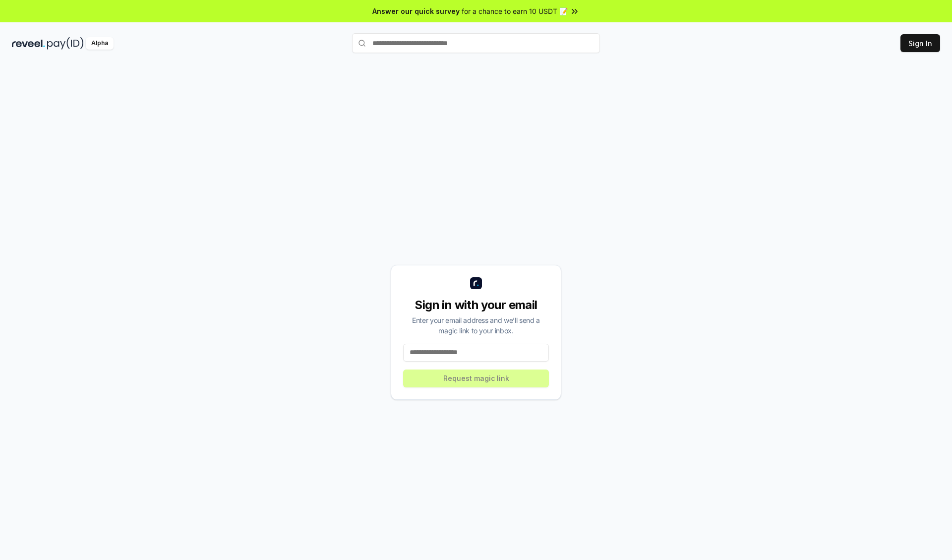  I want to click on span: for a chance to earn 10 USDT 📝, so click(515, 11).